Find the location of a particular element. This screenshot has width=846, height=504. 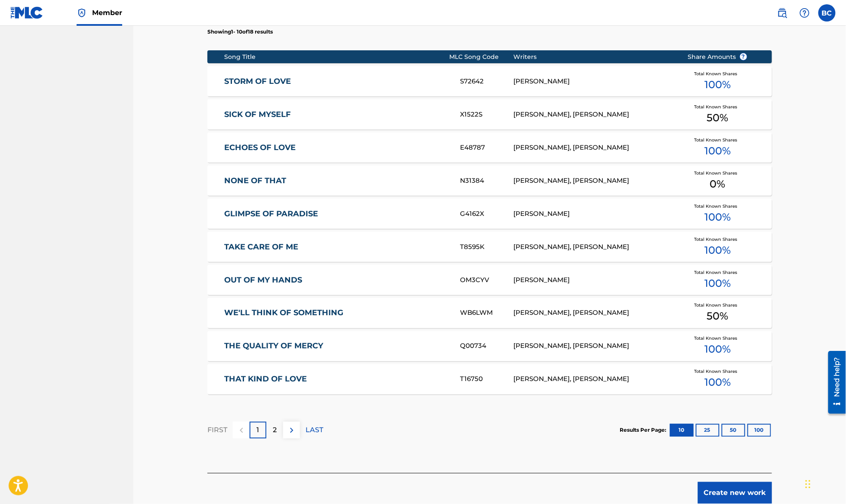

div: T8595K is located at coordinates (487, 247).